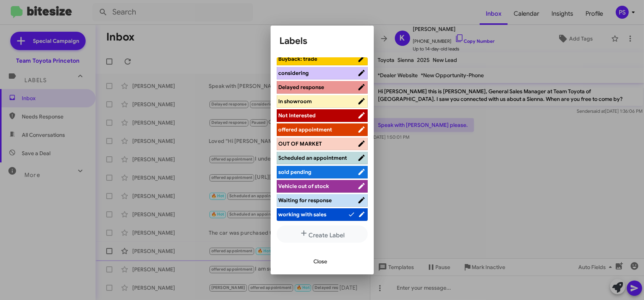 This screenshot has width=644, height=300. I want to click on h1: Labels, so click(322, 41).